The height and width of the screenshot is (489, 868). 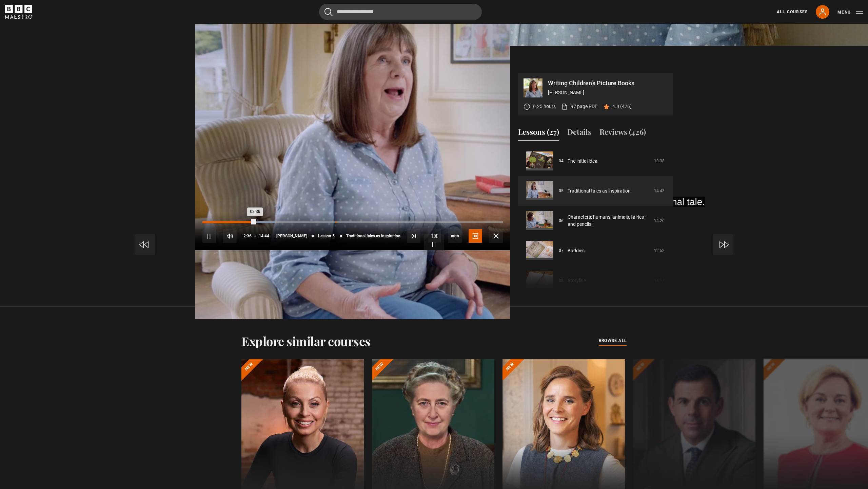 What do you see at coordinates (329, 12) in the screenshot?
I see `button: Submit the search query` at bounding box center [329, 12].